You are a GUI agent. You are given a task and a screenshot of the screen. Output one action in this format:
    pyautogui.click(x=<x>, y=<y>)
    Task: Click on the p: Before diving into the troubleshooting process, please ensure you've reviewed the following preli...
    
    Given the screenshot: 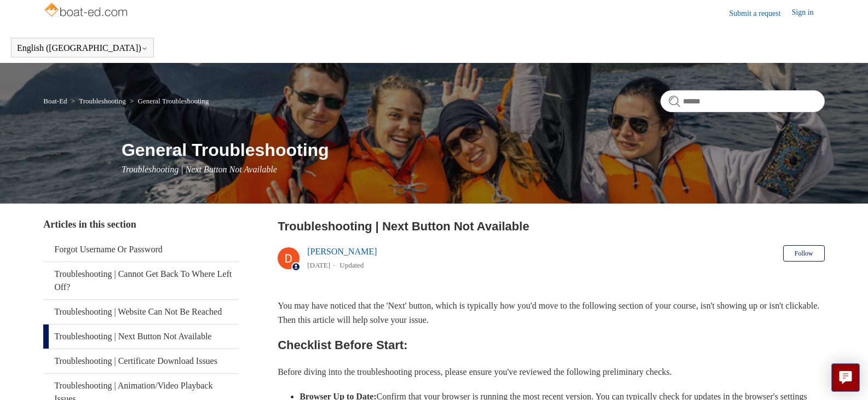 What is the action you would take?
    pyautogui.click(x=551, y=372)
    